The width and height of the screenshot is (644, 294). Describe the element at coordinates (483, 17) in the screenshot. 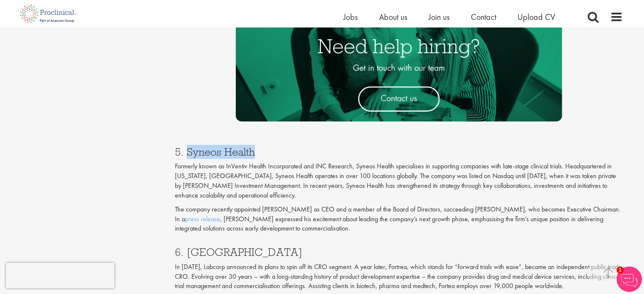

I see `span: Contact` at that location.